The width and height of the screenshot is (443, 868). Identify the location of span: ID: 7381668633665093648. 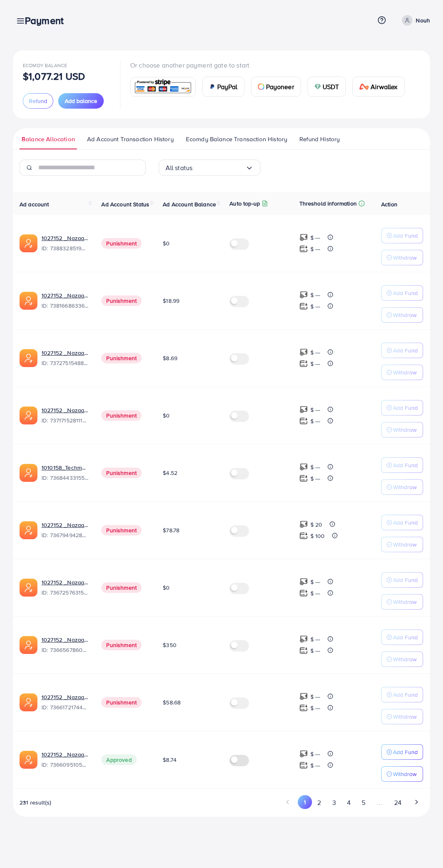
(65, 305).